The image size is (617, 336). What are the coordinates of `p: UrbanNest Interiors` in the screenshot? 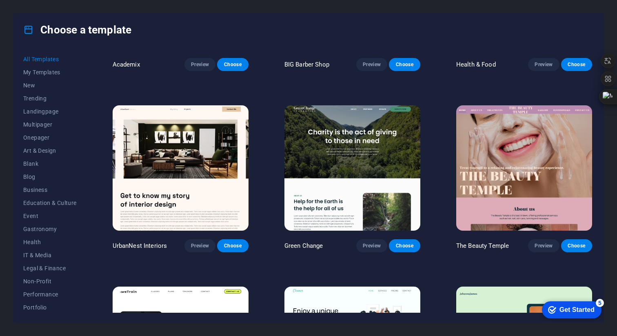 It's located at (140, 246).